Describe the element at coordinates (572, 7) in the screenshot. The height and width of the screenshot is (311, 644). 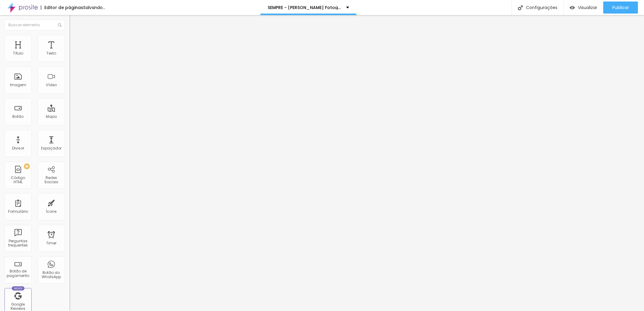
I see `img: view-1.svg` at that location.